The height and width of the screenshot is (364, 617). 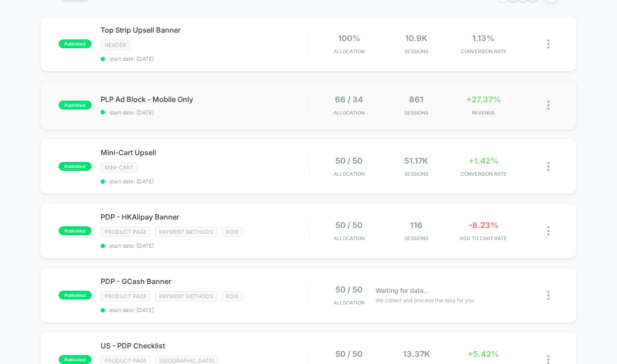 I want to click on span: We collect and process the data for you, so click(x=425, y=300).